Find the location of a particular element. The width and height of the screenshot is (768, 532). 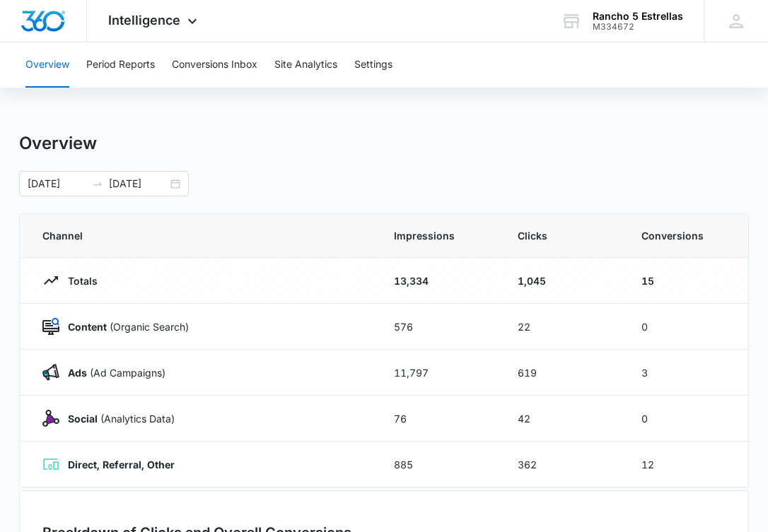

img: Ads is located at coordinates (51, 372).